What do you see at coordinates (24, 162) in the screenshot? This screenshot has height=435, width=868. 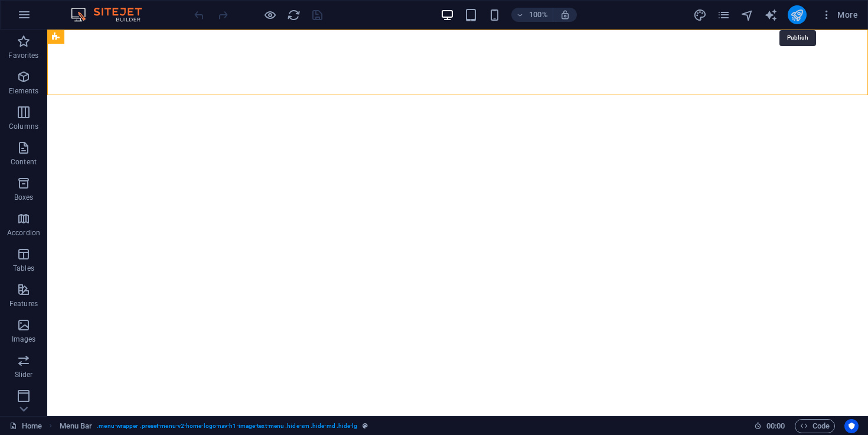 I see `p: Content` at bounding box center [24, 162].